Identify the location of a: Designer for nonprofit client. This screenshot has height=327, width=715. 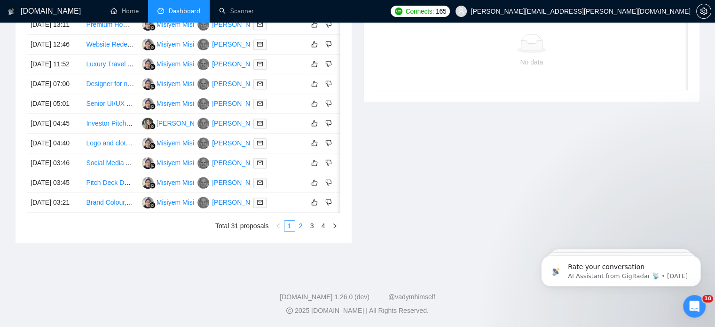
(126, 84).